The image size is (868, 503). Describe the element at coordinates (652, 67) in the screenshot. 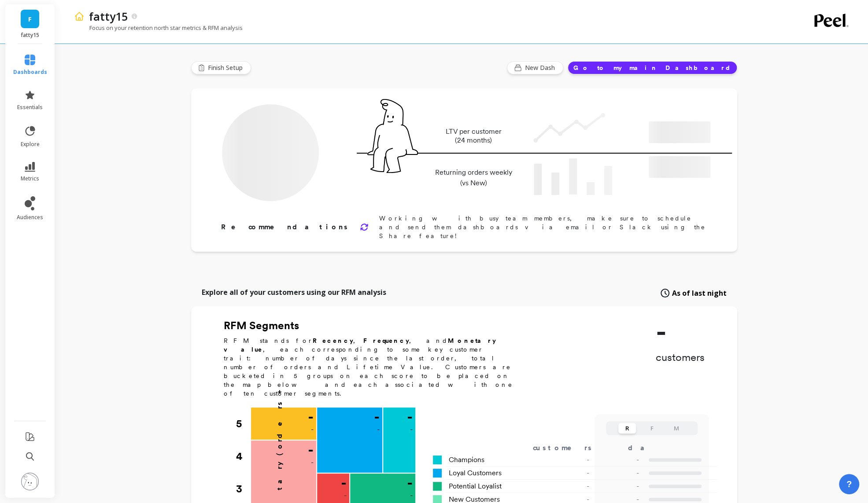

I see `button: Go to my main Dashboard` at that location.